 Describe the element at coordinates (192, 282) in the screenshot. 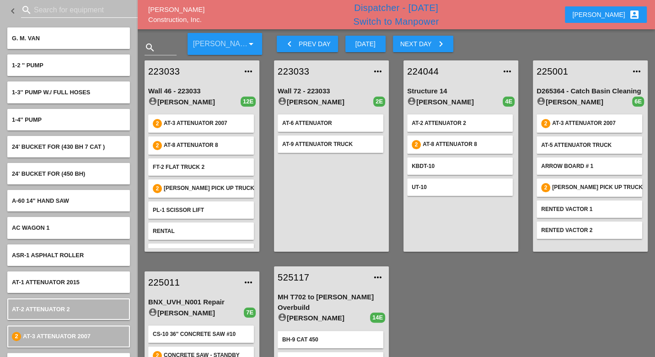

I see `a: 225011` at that location.